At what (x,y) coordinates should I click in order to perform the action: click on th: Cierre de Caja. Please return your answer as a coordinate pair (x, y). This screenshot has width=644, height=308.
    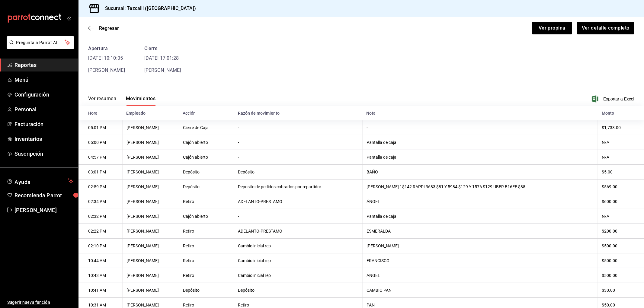
    Looking at the image, I should click on (207, 128).